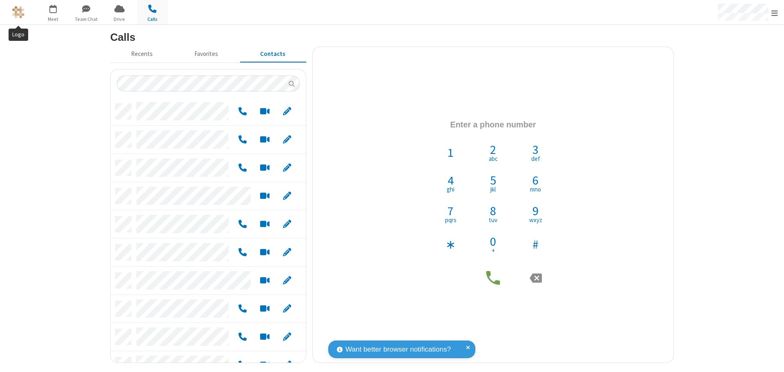 The image size is (784, 372). What do you see at coordinates (535, 152) in the screenshot?
I see `button: 3def` at bounding box center [535, 152].